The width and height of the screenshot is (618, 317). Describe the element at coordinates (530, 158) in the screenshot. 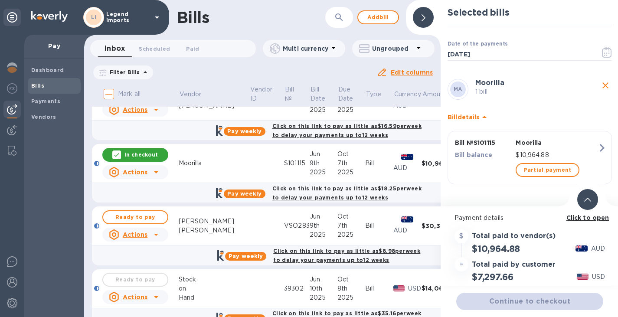

I see `button: Bill №S101115MoorillaBill balance$10,964.88Partial payment` at that location.